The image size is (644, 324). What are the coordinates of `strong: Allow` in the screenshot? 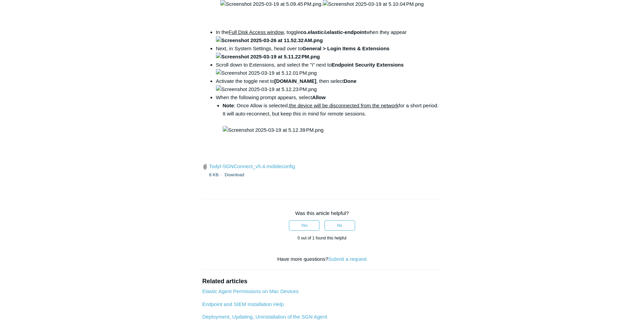 It's located at (319, 97).